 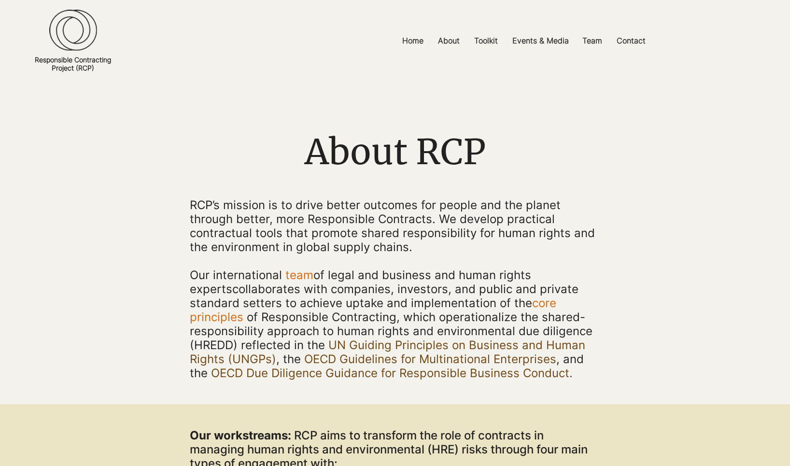 I want to click on p: Toolkit, so click(x=486, y=41).